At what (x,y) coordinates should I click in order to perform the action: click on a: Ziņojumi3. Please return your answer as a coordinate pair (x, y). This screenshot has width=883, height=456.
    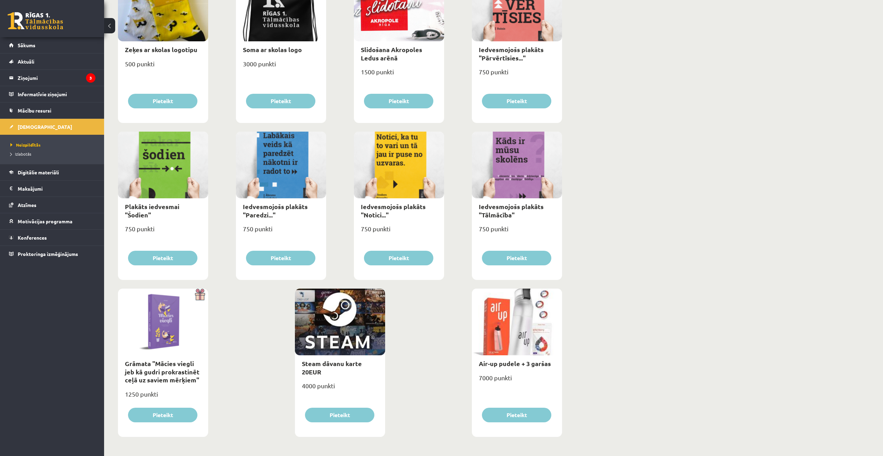
    Looking at the image, I should click on (52, 78).